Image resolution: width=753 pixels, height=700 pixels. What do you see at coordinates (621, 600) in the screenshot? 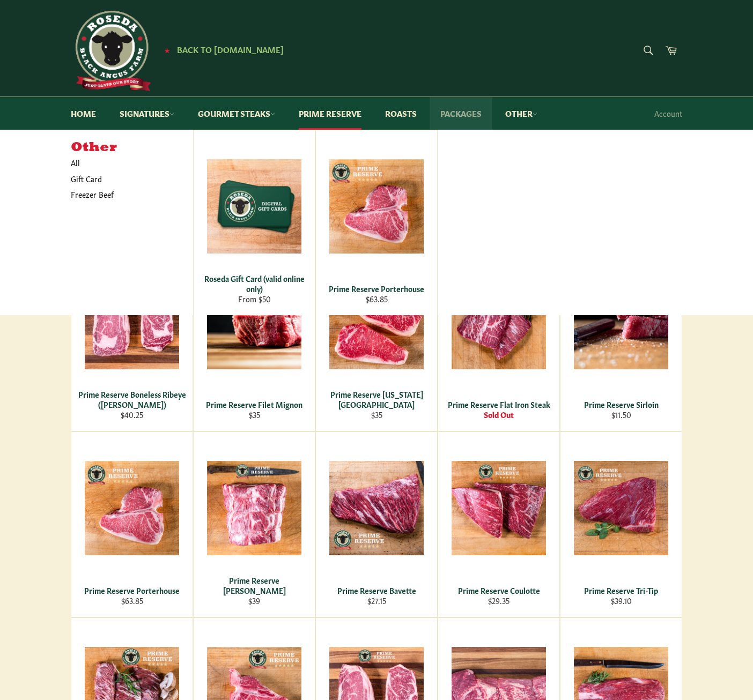
I see `div: $39.10` at bounding box center [621, 600].